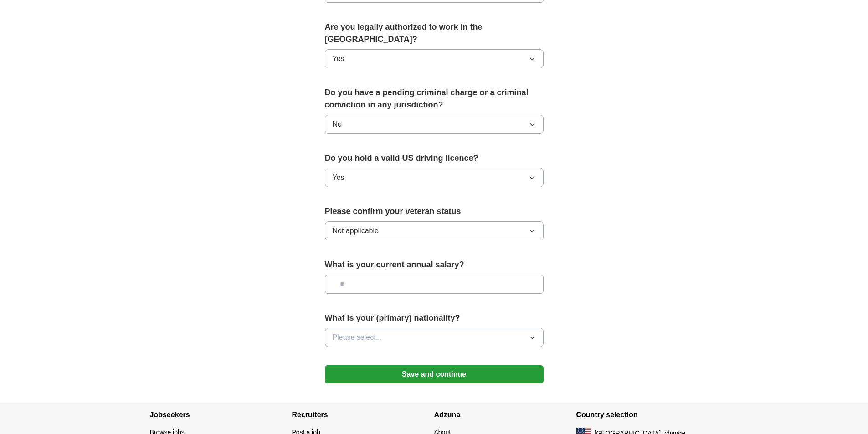 This screenshot has height=434, width=868. What do you see at coordinates (434, 125) in the screenshot?
I see `button: No` at bounding box center [434, 125].